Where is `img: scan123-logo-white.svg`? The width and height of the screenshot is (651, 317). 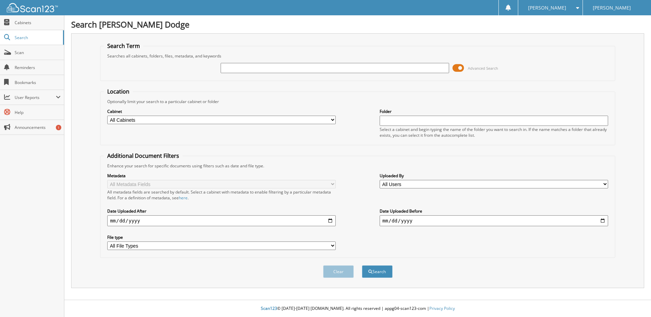
img: scan123-logo-white.svg is located at coordinates (32, 7).